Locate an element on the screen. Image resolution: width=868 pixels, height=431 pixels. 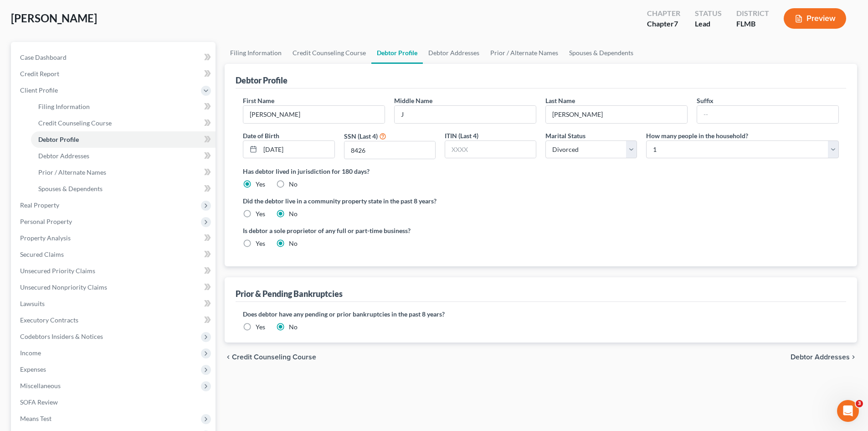
span: Spouses & Dependents is located at coordinates (70, 188).